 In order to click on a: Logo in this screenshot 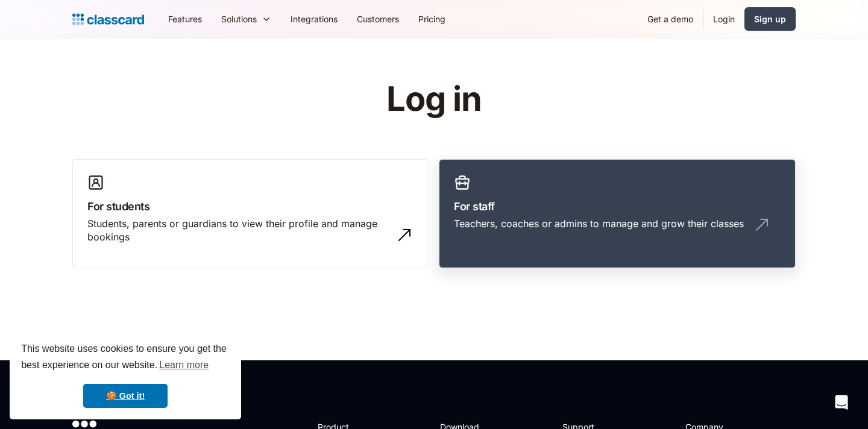, I will do `click(108, 19)`.